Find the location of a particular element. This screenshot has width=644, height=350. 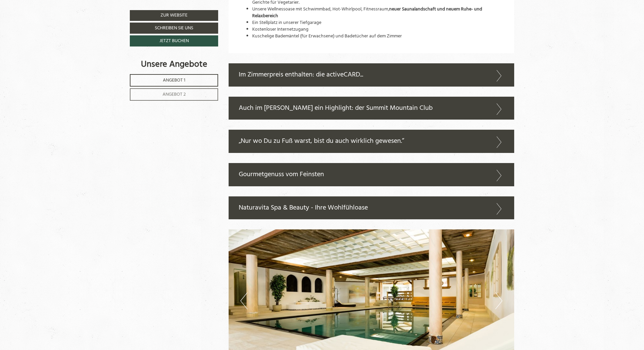

button: Previous is located at coordinates (244, 301).